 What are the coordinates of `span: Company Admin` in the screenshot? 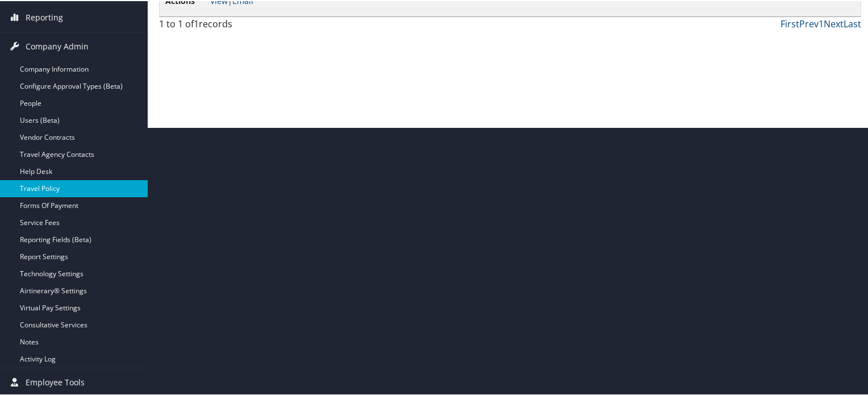 It's located at (57, 46).